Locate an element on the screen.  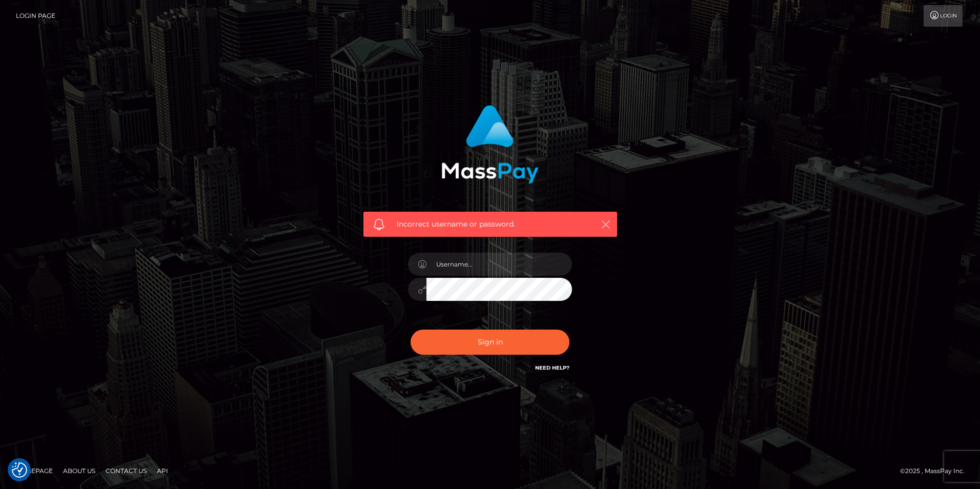
button: Sign in is located at coordinates (490, 342).